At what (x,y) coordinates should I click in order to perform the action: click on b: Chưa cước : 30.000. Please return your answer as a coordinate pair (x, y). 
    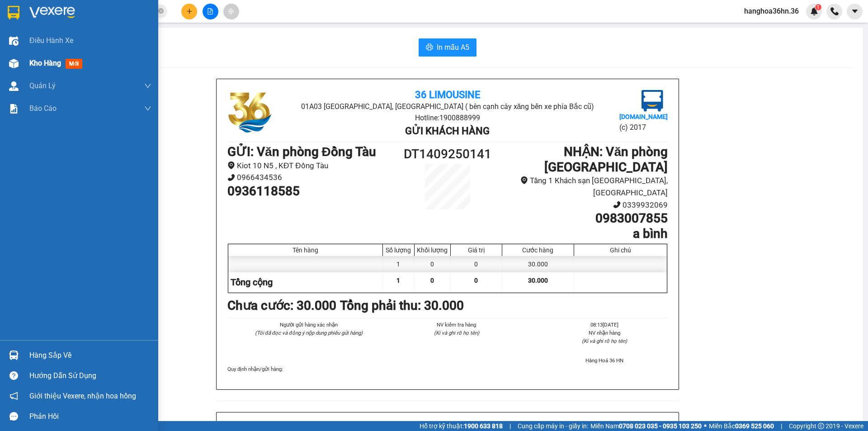
    Looking at the image, I should click on (282, 305).